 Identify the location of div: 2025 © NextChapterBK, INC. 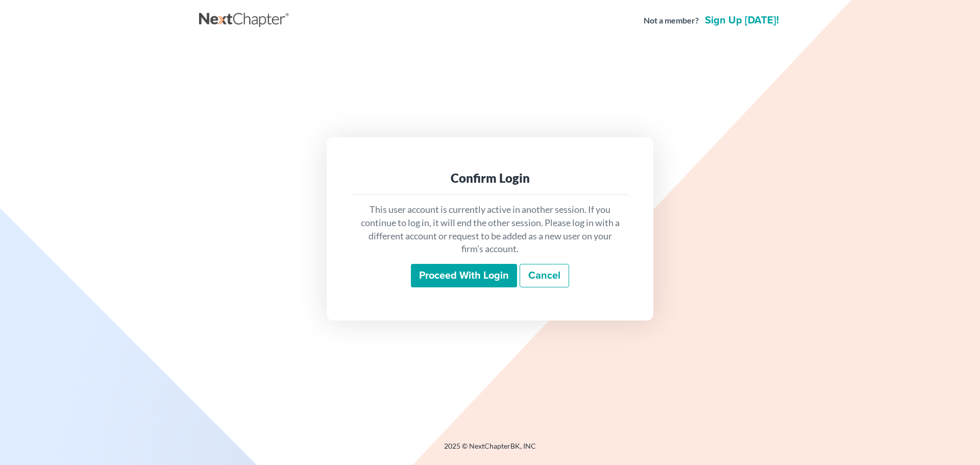
(490, 450).